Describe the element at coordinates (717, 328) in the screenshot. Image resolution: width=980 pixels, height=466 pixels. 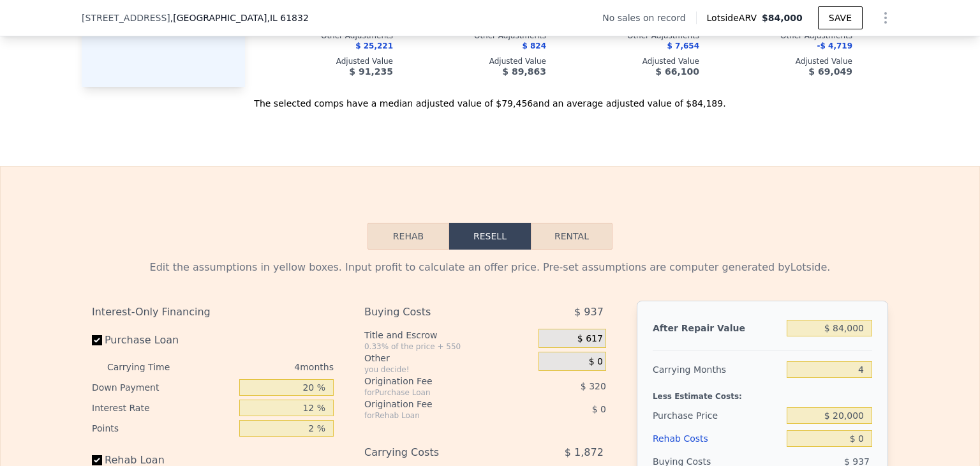
I see `div: After Repair Value` at that location.